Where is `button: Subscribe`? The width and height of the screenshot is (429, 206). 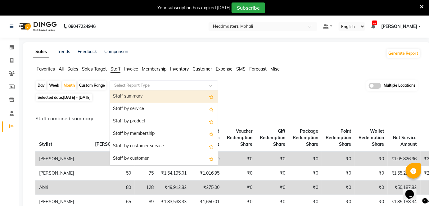 button: Subscribe is located at coordinates (248, 8).